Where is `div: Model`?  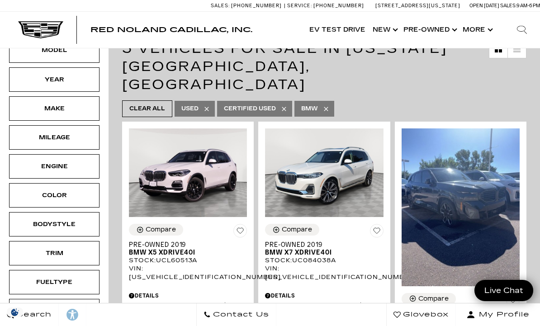 div: Model is located at coordinates (54, 50).